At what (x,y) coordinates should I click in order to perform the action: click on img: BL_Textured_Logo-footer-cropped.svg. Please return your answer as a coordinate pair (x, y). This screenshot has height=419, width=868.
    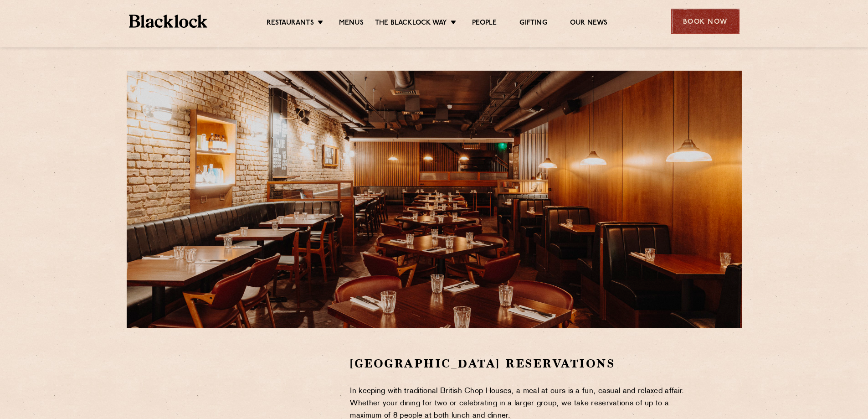
    Looking at the image, I should click on (168, 21).